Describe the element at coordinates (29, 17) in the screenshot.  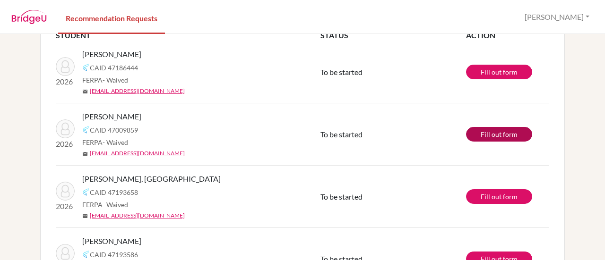
I see `img: BridgeU logo` at that location.